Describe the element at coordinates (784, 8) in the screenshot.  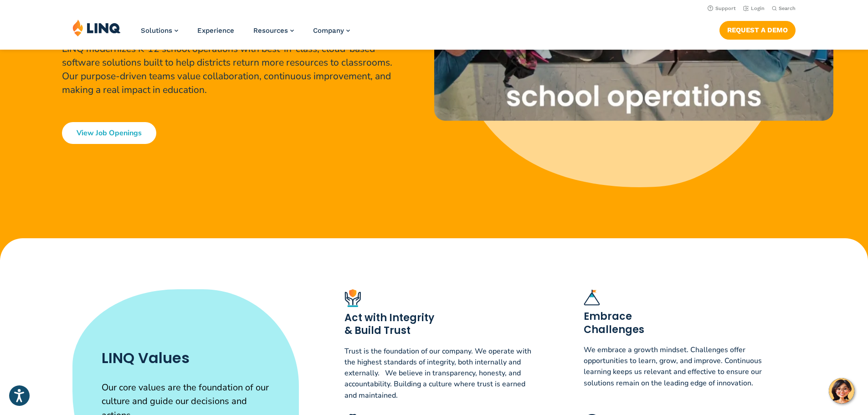
I see `button: Open Search Bar` at that location.